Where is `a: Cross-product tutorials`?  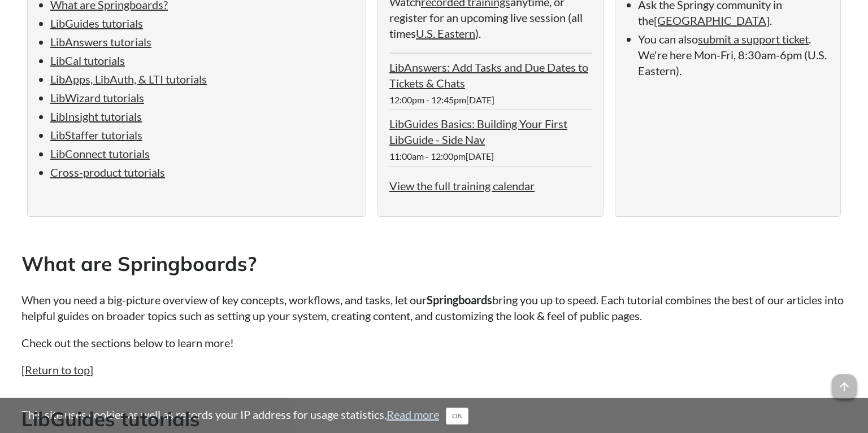
a: Cross-product tutorials is located at coordinates (108, 173).